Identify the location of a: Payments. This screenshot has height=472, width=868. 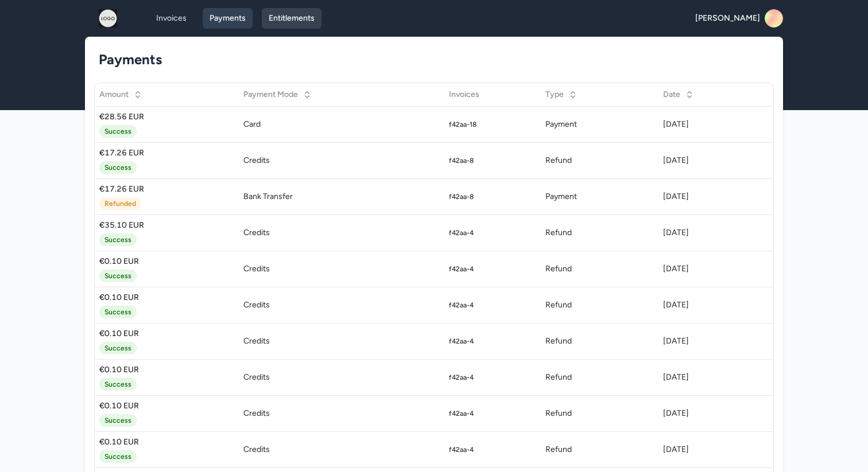
(227, 18).